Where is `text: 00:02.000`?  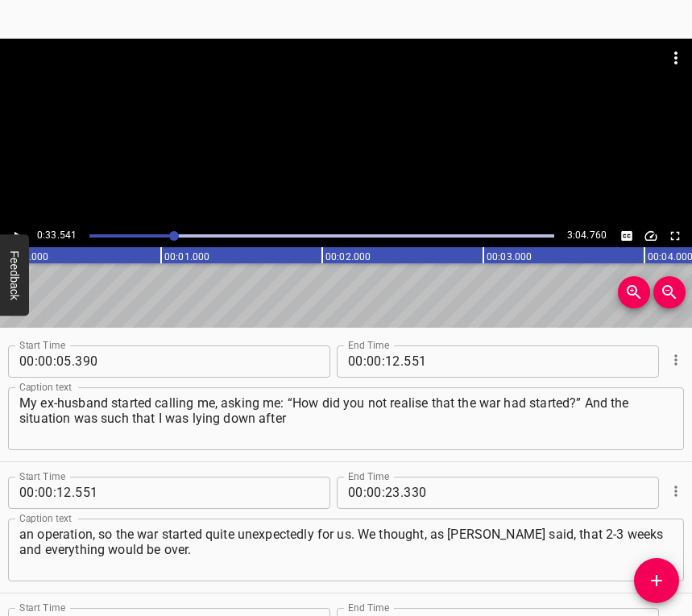 text: 00:02.000 is located at coordinates (348, 257).